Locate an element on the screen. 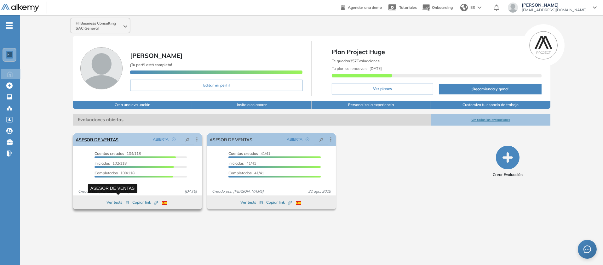 Image resolution: width=603 pixels, height=265 pixels. button: Crea una evaluación is located at coordinates (132, 105).